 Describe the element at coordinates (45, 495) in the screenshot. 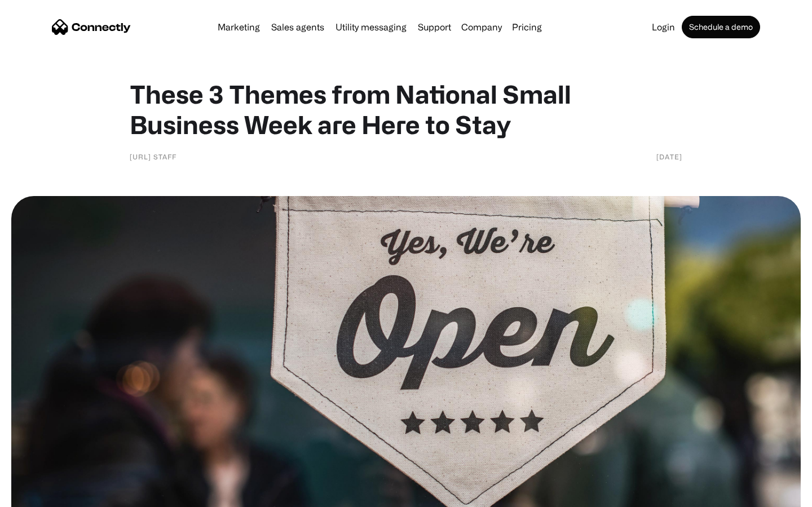

I see `ul: Language list` at that location.